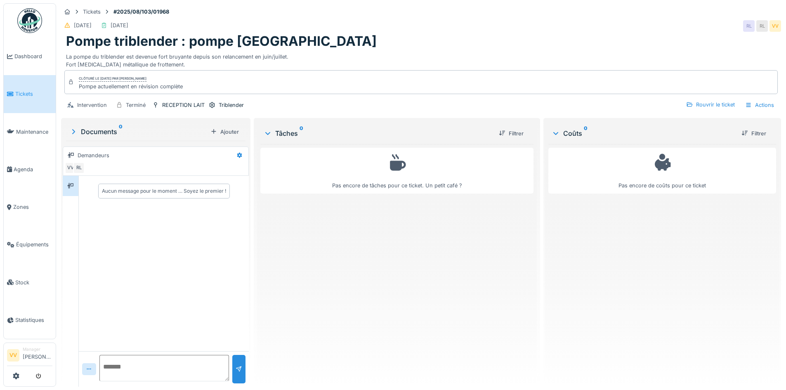 The height and width of the screenshot is (390, 786). I want to click on div: Coûts, so click(643, 133).